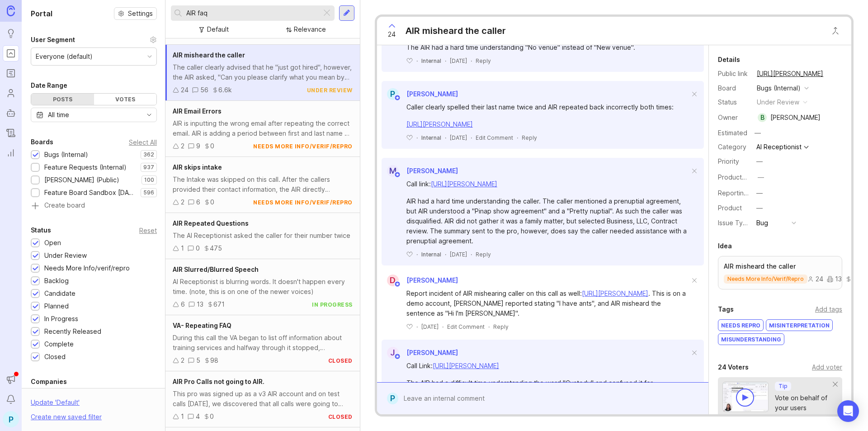  I want to click on a: AIR misheard the callerThe caller clearly advised that he "just got hired", however, the AIR aske..., so click(262, 73).